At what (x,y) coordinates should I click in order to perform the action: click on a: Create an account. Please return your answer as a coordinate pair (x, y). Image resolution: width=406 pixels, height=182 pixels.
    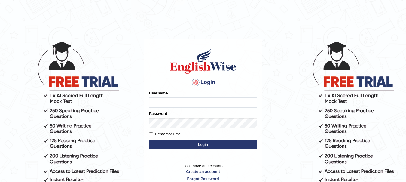
    Looking at the image, I should click on (203, 171).